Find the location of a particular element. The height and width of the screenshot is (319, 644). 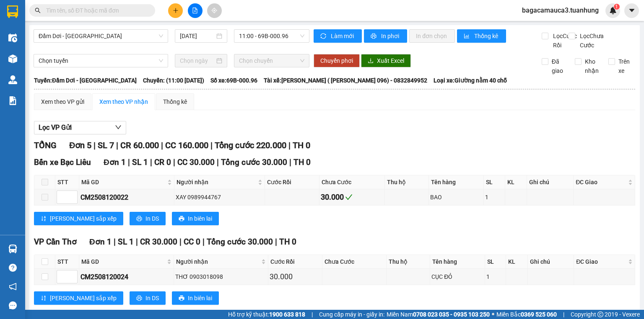

span: Lọc Chưa Cước is located at coordinates (592, 41).